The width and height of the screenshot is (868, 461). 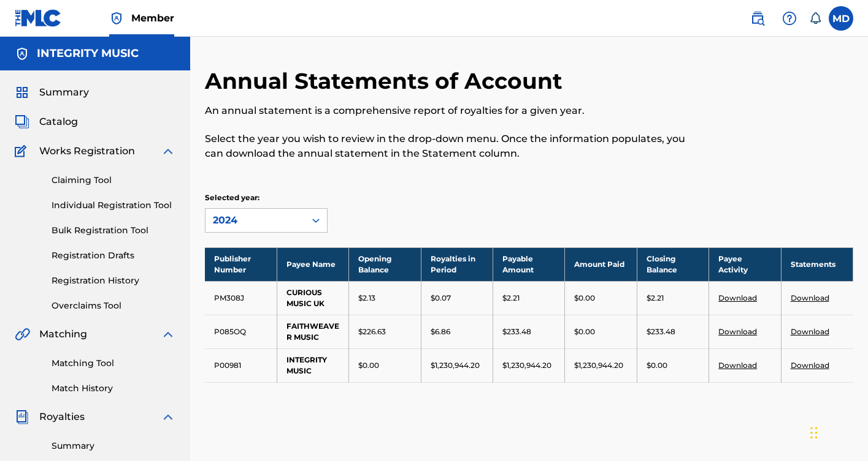 What do you see at coordinates (113, 306) in the screenshot?
I see `a: Overclaims Tool` at bounding box center [113, 306].